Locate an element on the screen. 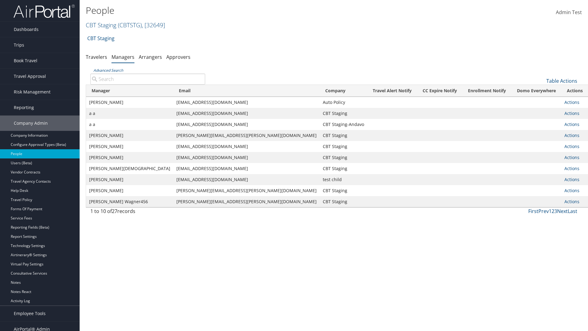 The image size is (588, 331). span: Company Admin is located at coordinates (31, 123).